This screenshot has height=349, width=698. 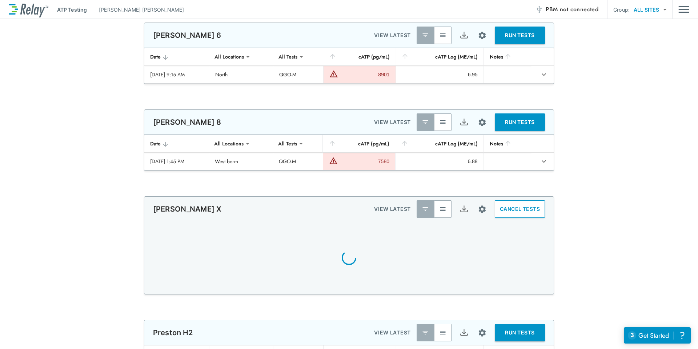 What do you see at coordinates (572, 9) in the screenshot?
I see `span: PBM` at bounding box center [572, 9].